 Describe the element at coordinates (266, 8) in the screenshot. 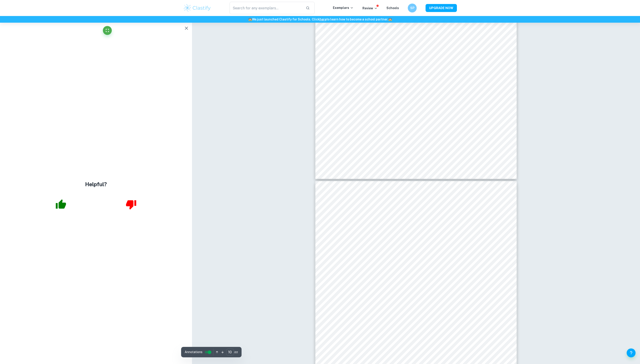

I see `input: Search for any exemplars...` at that location.